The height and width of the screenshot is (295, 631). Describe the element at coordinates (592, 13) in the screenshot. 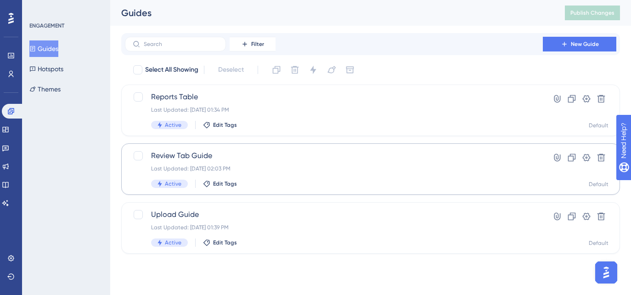

I see `button: Publish Changes` at that location.